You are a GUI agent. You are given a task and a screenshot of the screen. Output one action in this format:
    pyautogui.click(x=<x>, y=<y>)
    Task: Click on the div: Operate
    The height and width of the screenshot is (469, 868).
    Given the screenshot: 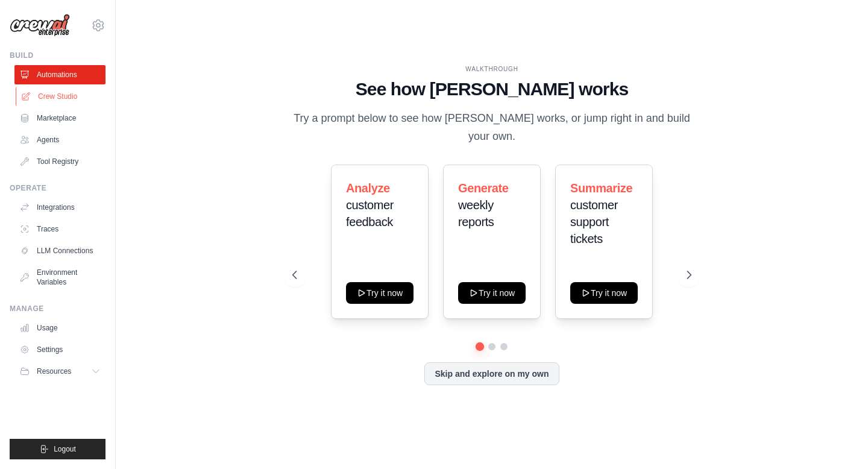 What is the action you would take?
    pyautogui.click(x=57, y=188)
    